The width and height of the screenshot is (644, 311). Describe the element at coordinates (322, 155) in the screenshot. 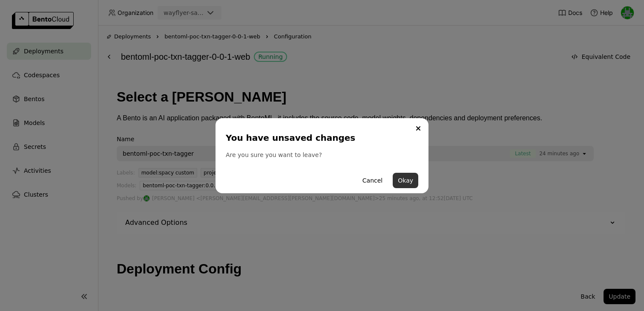

I see `div: Are you sure you want to leave?` at that location.